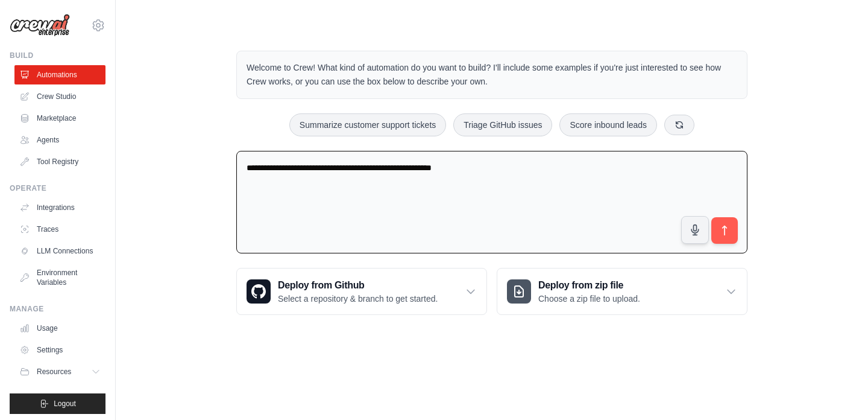  Describe the element at coordinates (492, 75) in the screenshot. I see `p: Welcome to Crew! What kind of automation do you want to build? I'll include some examples if you'...` at that location.